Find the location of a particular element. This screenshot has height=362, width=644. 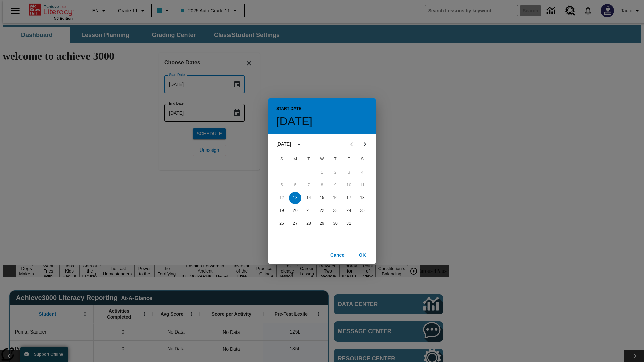

button: 29 is located at coordinates (322, 224).